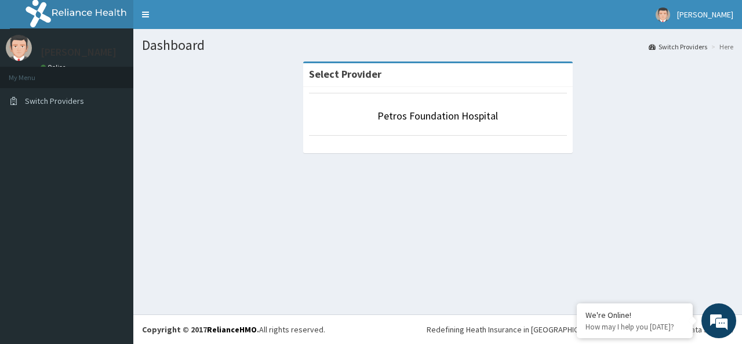 The width and height of the screenshot is (742, 344). Describe the element at coordinates (55, 67) in the screenshot. I see `a: Online` at that location.